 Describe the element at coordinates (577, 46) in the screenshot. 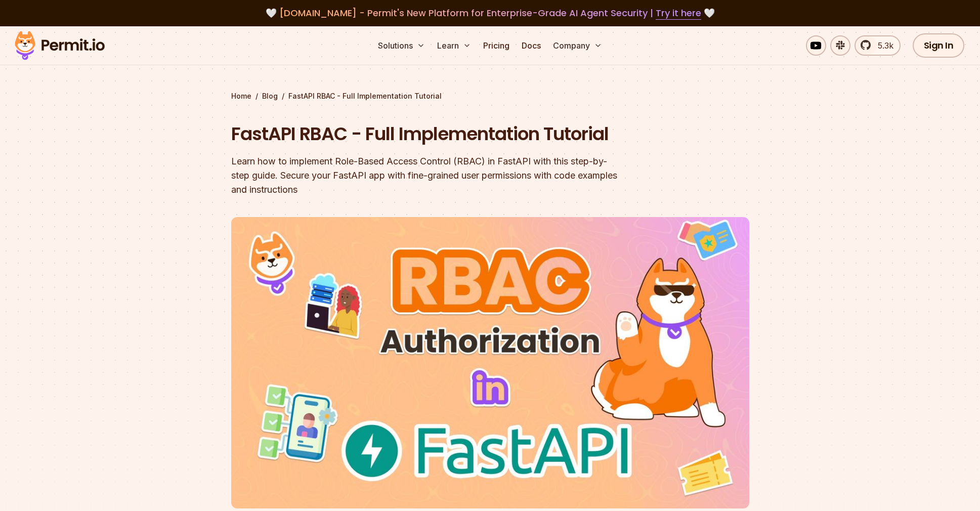

I see `button: Company` at that location.